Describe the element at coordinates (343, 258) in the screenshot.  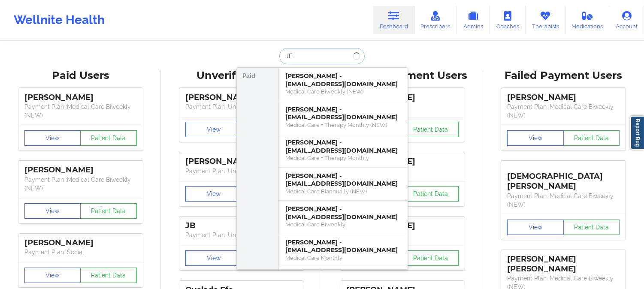
I see `div: Medical Care Monthly` at that location.